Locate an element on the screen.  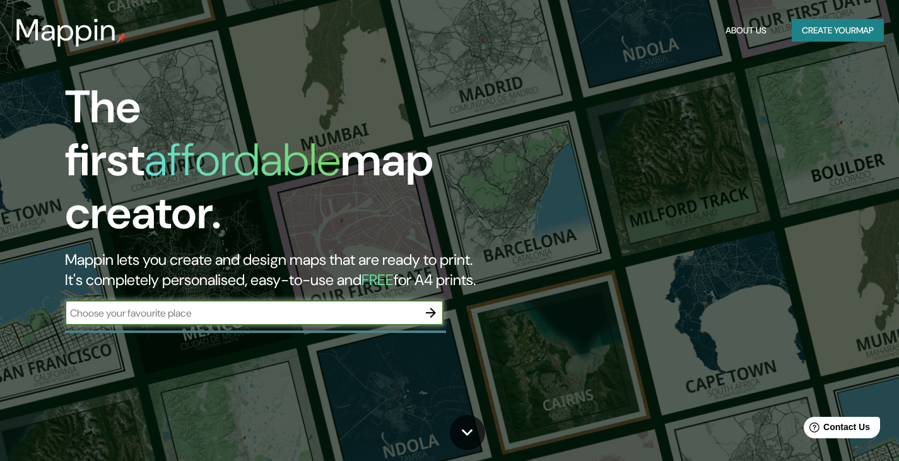
button: About Us is located at coordinates (745, 30).